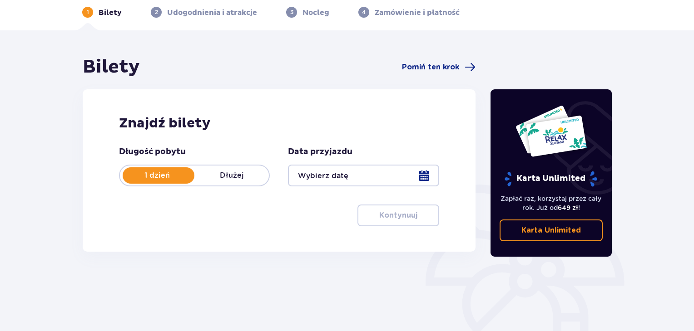 This screenshot has height=331, width=694. What do you see at coordinates (152, 152) in the screenshot?
I see `p: Długość pobytu` at bounding box center [152, 152].